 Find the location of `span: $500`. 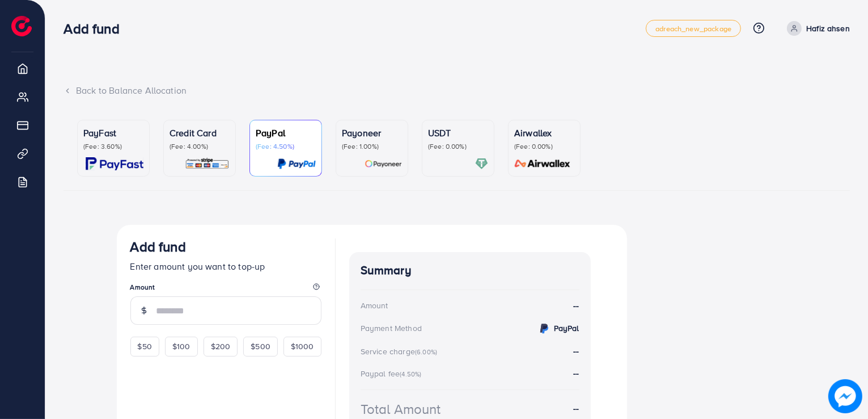

span: $500 is located at coordinates (260, 346).